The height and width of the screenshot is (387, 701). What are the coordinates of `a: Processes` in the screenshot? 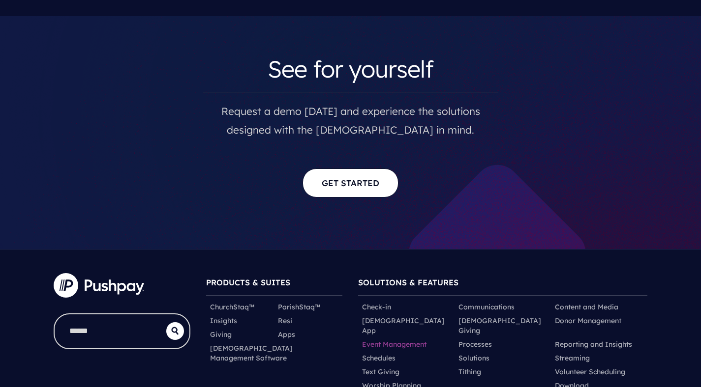 It's located at (475, 345).